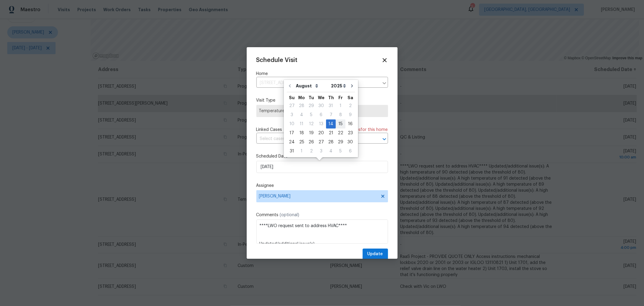 This screenshot has height=306, width=644. I want to click on div: Fri Aug 08 2025, so click(341, 115).